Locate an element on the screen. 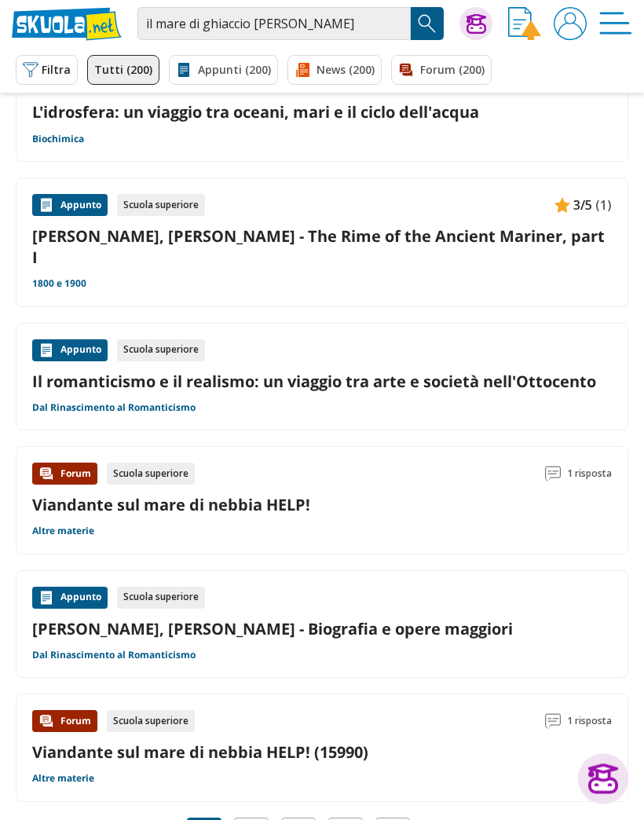 Image resolution: width=644 pixels, height=820 pixels. input: Cerca appunti, riassunti o versioni is located at coordinates (274, 24).